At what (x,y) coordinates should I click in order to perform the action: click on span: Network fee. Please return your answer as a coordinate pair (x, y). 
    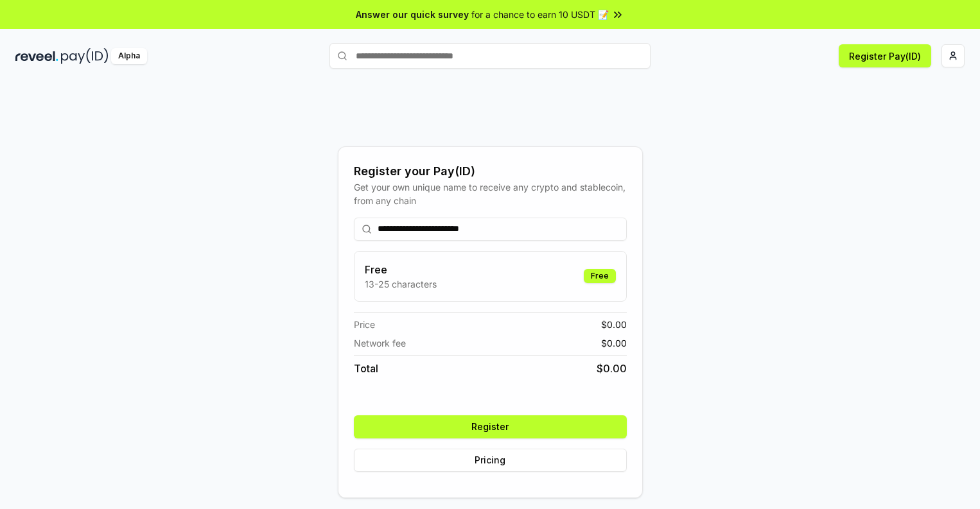
    Looking at the image, I should click on (380, 343).